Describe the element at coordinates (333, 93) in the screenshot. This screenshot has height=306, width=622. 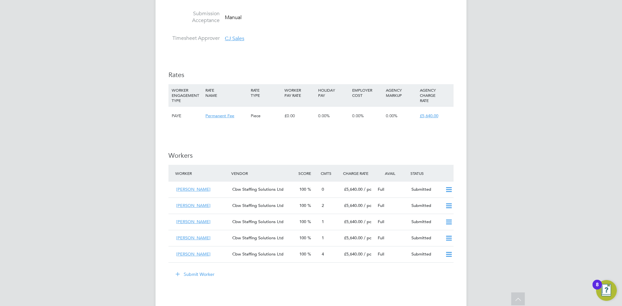
I see `div: HOLIDAY PAY` at that location.